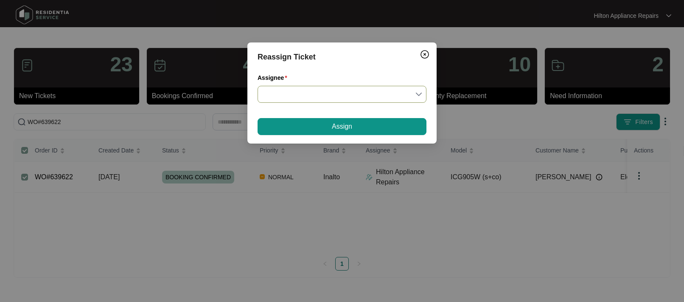 The image size is (684, 302). I want to click on label: Assignee, so click(274, 78).